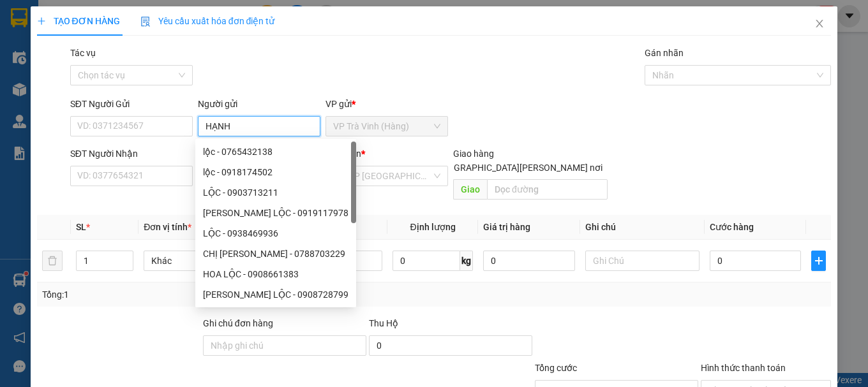  I want to click on div: ANH LỘC - 0908728799, so click(275, 294).